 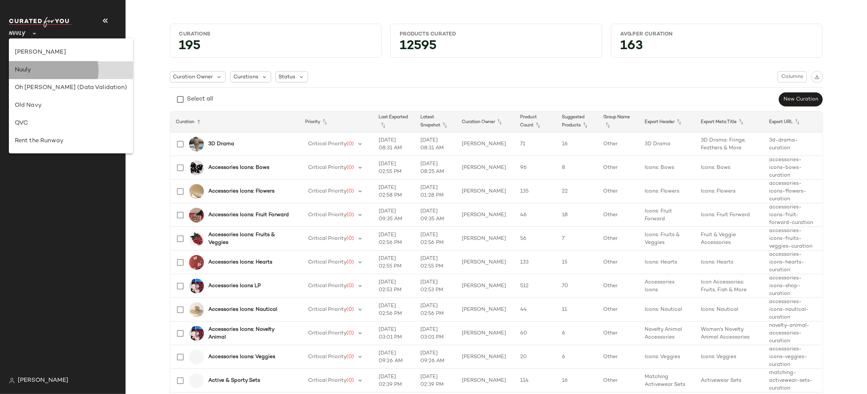 What do you see at coordinates (496, 47) in the screenshot?
I see `div: 12595` at bounding box center [496, 47].